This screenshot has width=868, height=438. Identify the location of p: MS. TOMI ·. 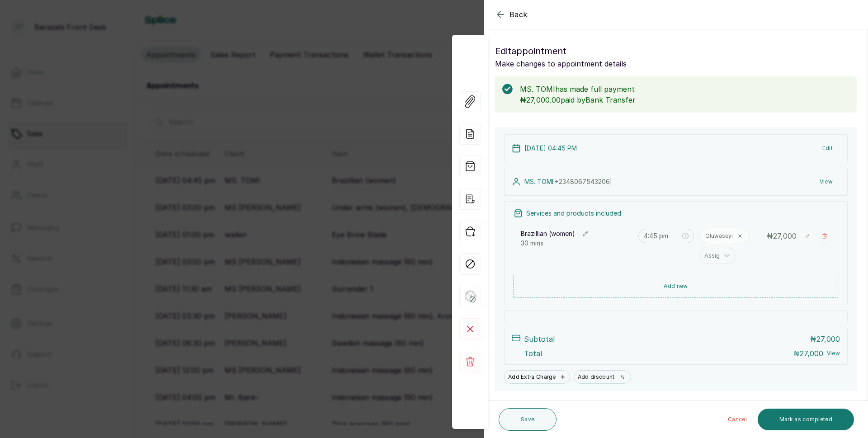
(568, 182).